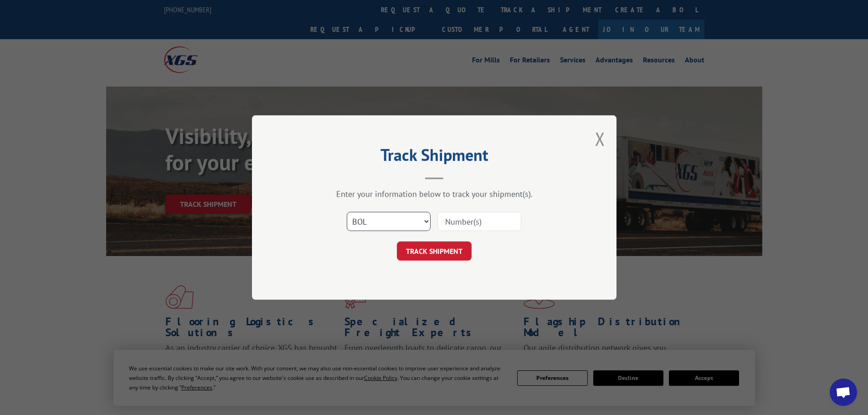 The image size is (868, 415). I want to click on button: TRACK SHIPMENT, so click(434, 251).